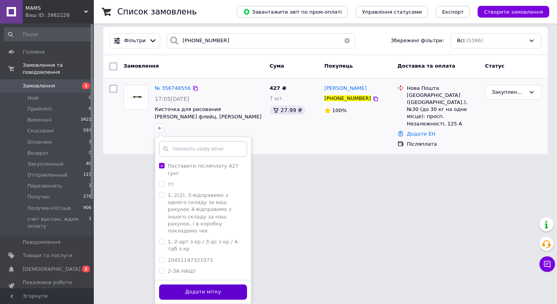 The height and width of the screenshot is (304, 557). Describe the element at coordinates (513, 12) in the screenshot. I see `span: Створити замовлення` at that location.